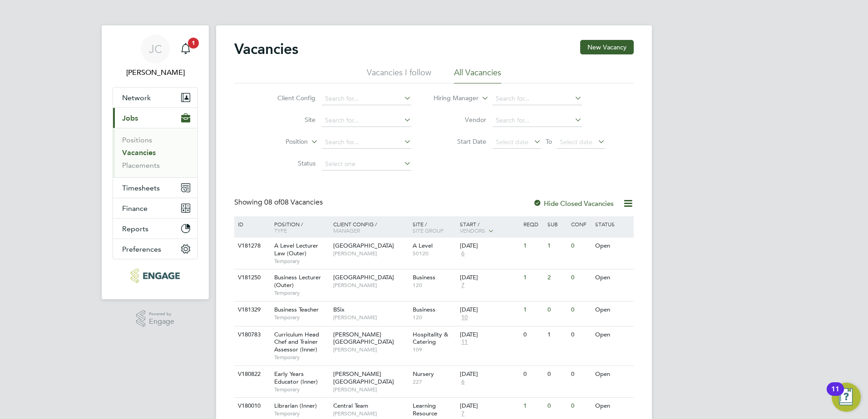 The width and height of the screenshot is (868, 419). What do you see at coordinates (557, 224) in the screenshot?
I see `div: Sub` at bounding box center [557, 224].